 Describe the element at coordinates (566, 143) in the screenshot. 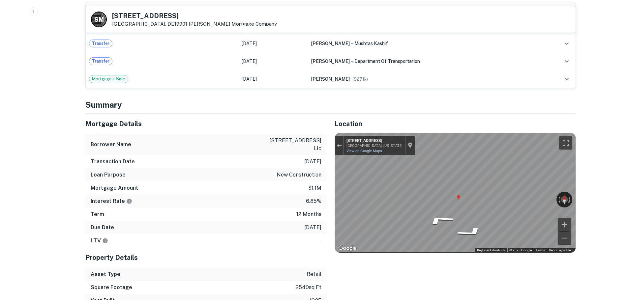

I see `button: Toggle fullscreen view` at that location.